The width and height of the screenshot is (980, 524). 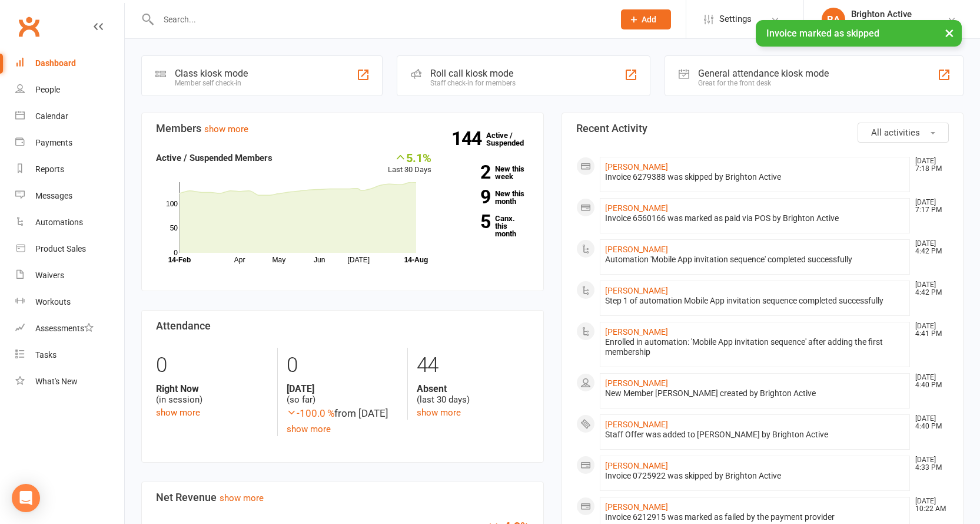 What do you see at coordinates (469, 138) in the screenshot?
I see `strong: 144` at bounding box center [469, 138].